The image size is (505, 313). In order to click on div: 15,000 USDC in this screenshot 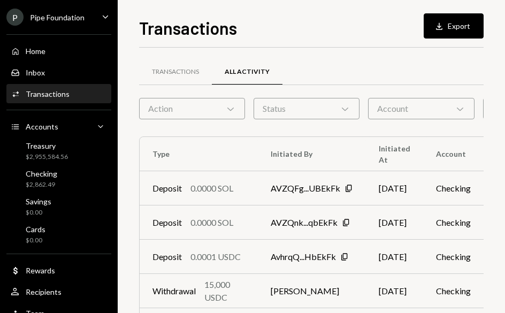, I will do `click(225, 291)`.